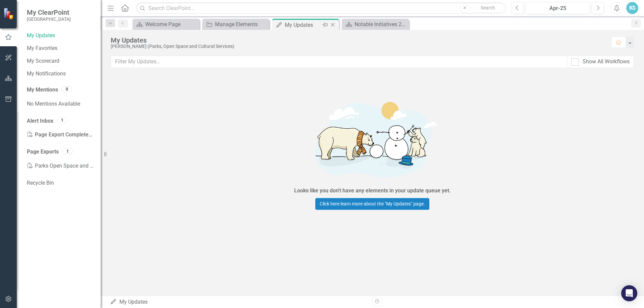  I want to click on a: Notable Initiatives 2025 Report, so click(375, 24).